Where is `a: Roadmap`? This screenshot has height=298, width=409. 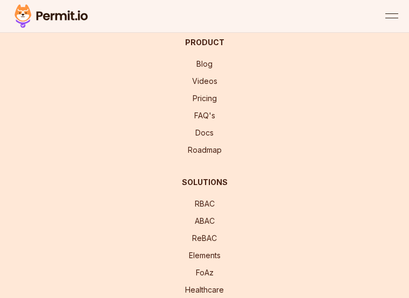 a: Roadmap is located at coordinates (204, 149).